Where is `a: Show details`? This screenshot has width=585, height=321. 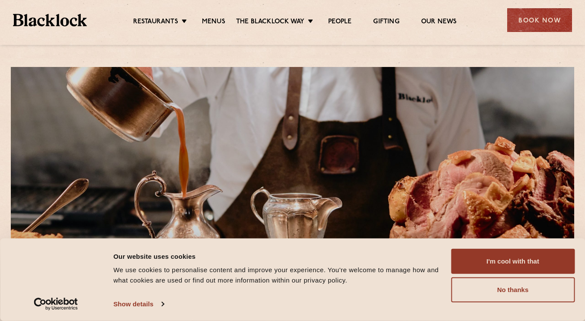
a: Show details is located at coordinates (138, 304).